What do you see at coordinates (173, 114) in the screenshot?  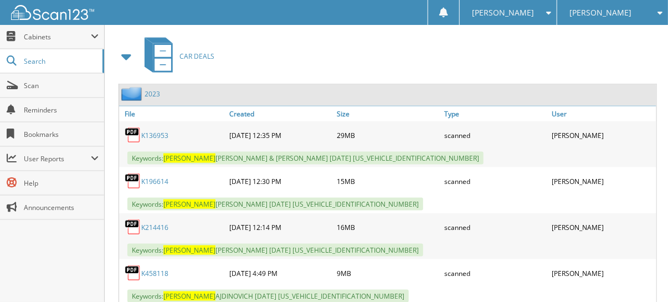 I see `a: File` at bounding box center [173, 114].